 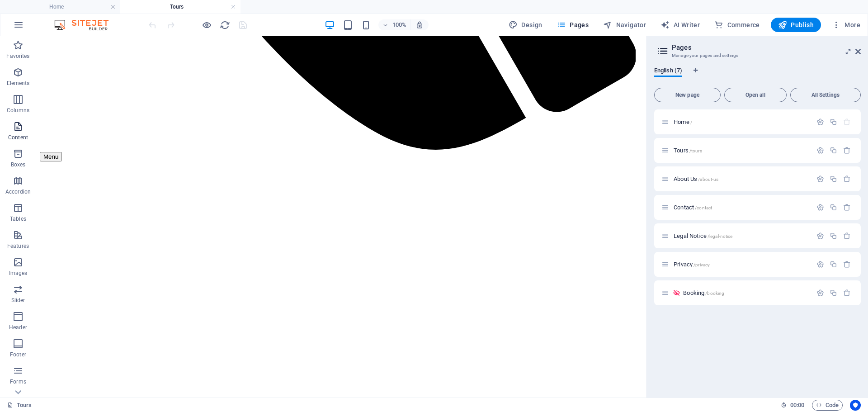 What do you see at coordinates (741, 150) in the screenshot?
I see `div: Tours/tours` at bounding box center [741, 150].